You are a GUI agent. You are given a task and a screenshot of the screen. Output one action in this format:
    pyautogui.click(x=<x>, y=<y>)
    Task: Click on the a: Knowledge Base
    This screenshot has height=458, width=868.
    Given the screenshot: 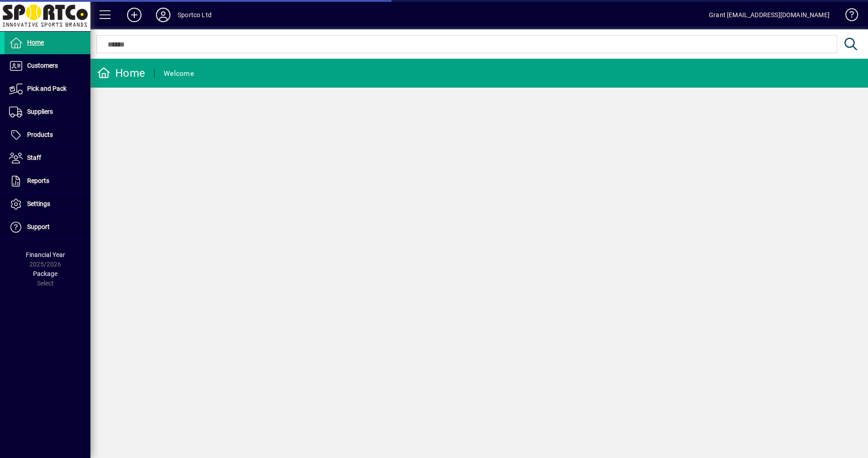 What is the action you would take?
    pyautogui.click(x=848, y=16)
    